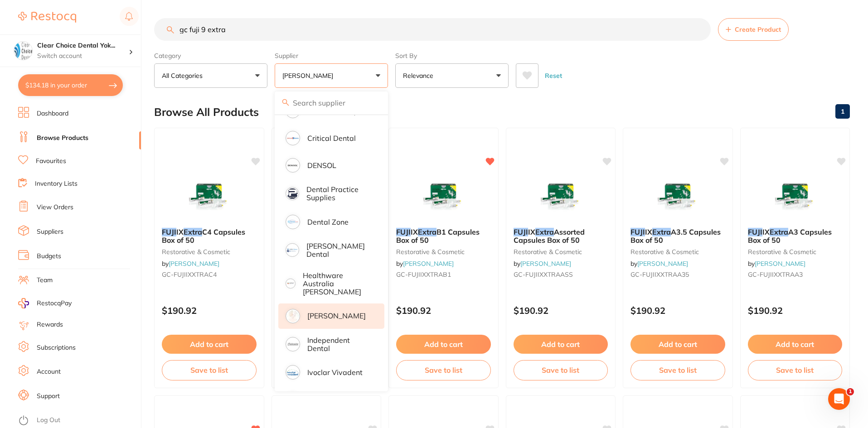 The image size is (868, 428). Describe the element at coordinates (452, 76) in the screenshot. I see `button: Relevance` at that location.